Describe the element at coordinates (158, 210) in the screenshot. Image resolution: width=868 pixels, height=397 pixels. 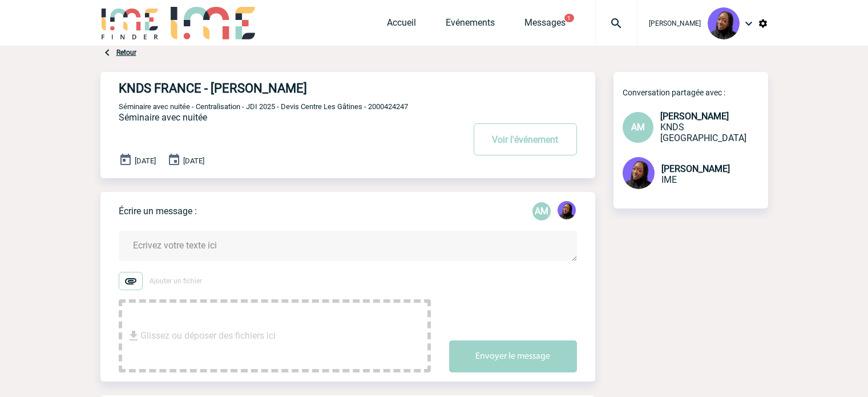
I see `p: Écrire un message :` at that location.